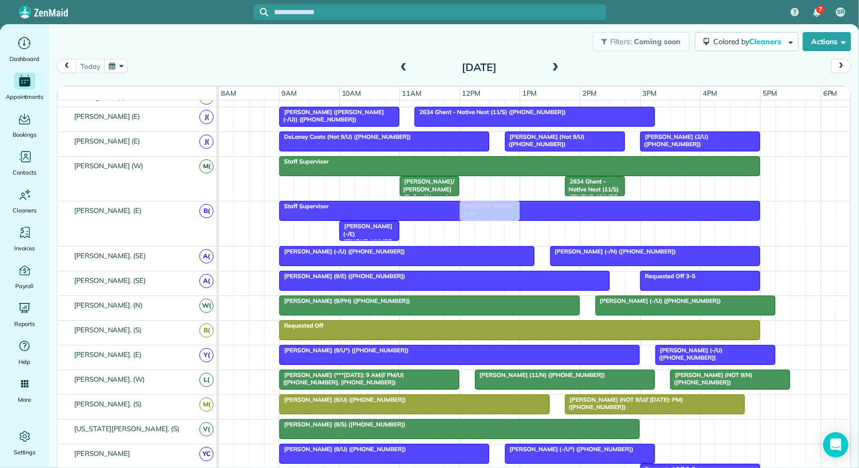 The height and width of the screenshot is (468, 859). I want to click on span: 12pm, so click(471, 93).